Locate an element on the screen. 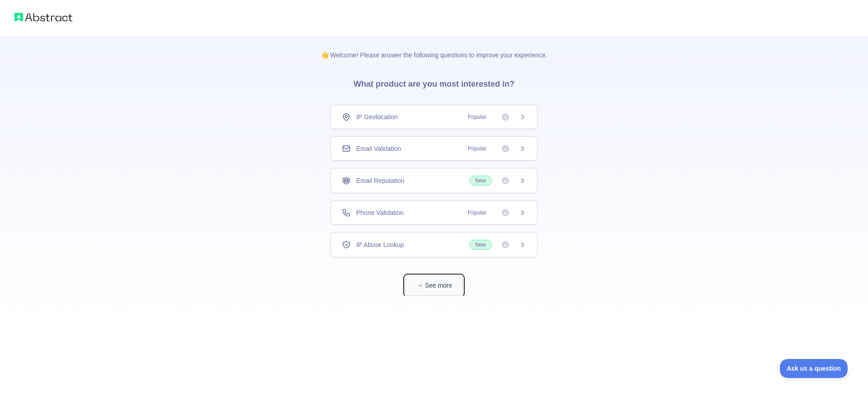  h3: What product are you most interested in? is located at coordinates (434, 82).